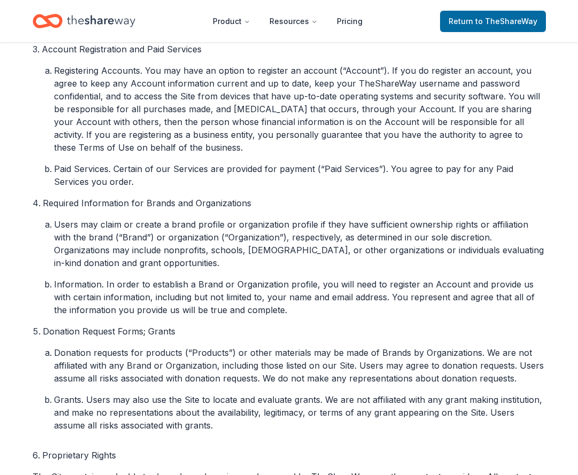 The image size is (578, 475). Describe the element at coordinates (300, 244) in the screenshot. I see `li: Users may claim or create a brand profile or organization profile if they have sufficient ownersh...` at that location.